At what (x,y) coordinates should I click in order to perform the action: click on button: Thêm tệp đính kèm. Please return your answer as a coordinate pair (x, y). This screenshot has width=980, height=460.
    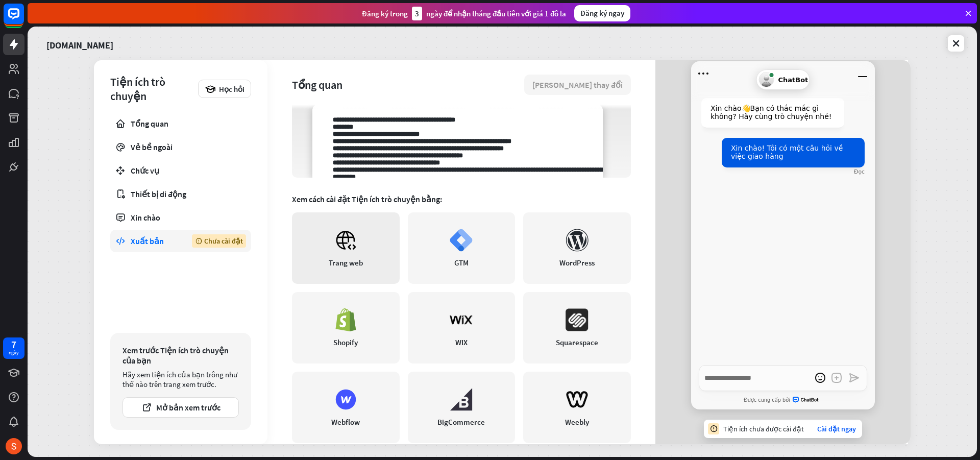
    Looking at the image, I should click on (837, 378).